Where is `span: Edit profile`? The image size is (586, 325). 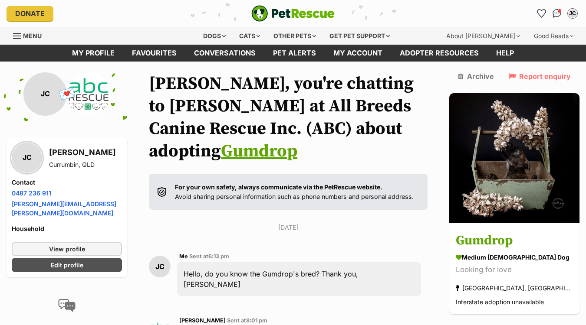
span: Edit profile is located at coordinates (67, 265).